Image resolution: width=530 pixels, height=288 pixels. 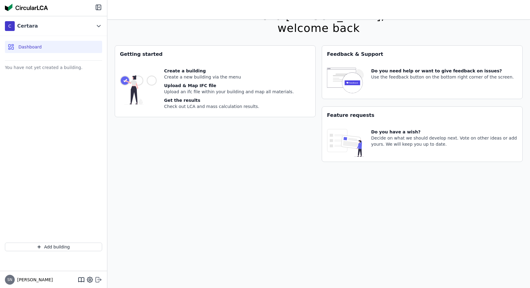 I want to click on div: Upload & Map IFC file, so click(x=229, y=86).